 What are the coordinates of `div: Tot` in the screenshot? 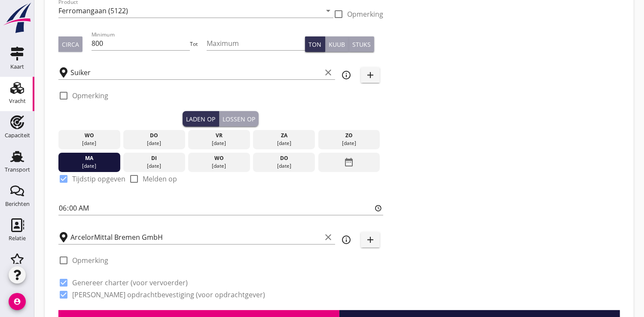 It's located at (198, 44).